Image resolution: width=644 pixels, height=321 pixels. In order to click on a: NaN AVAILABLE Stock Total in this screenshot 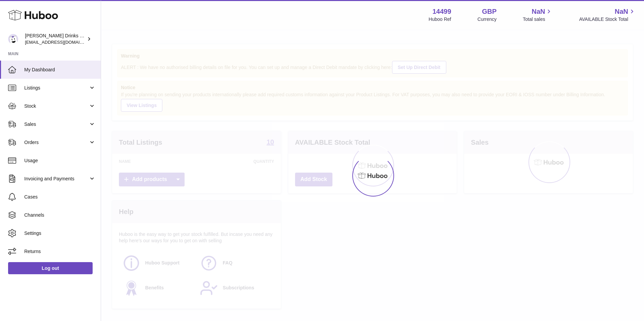, I will do `click(607, 15)`.